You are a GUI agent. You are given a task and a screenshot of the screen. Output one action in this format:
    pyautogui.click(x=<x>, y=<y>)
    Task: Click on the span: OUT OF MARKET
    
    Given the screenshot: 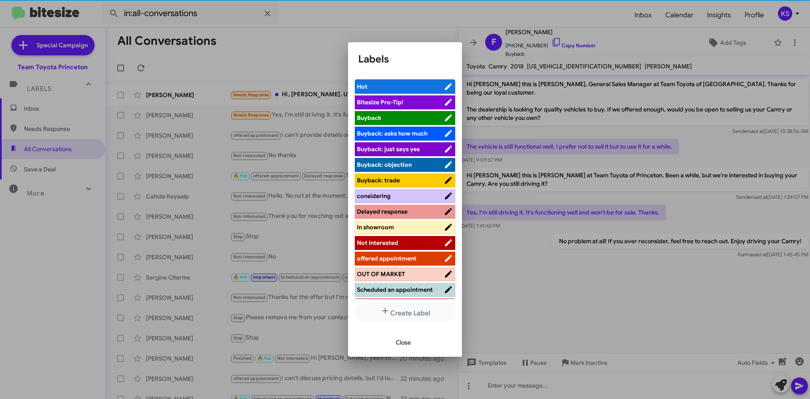 What is the action you would take?
    pyautogui.click(x=381, y=274)
    